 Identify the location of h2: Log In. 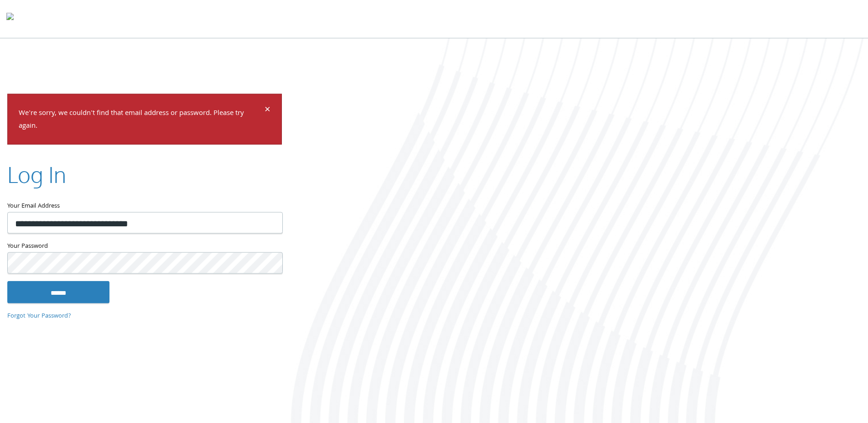
(37, 174).